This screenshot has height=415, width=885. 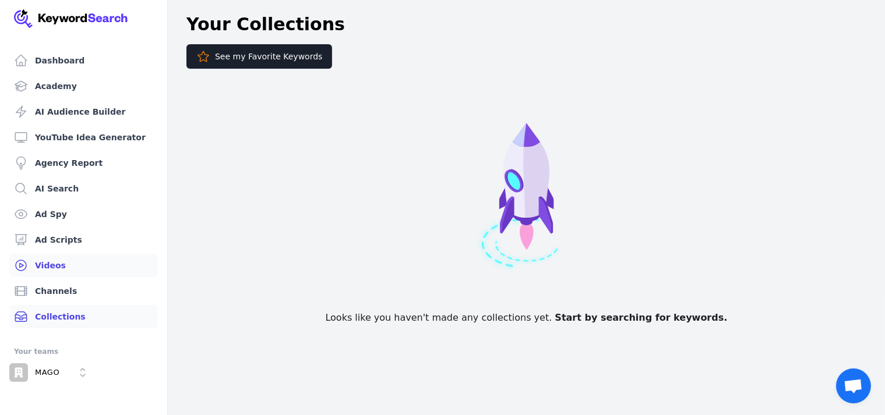 What do you see at coordinates (527, 318) in the screenshot?
I see `p: Looks like you haven't made any collections yet.` at bounding box center [527, 318].